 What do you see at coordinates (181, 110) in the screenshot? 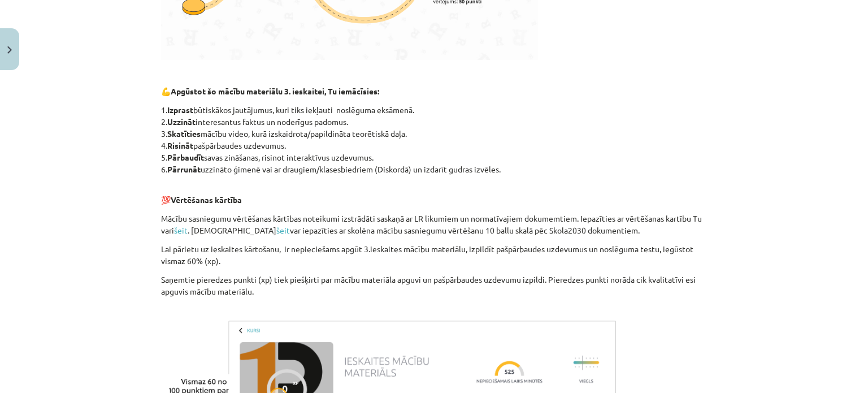
I see `b: Izprast` at bounding box center [181, 110].